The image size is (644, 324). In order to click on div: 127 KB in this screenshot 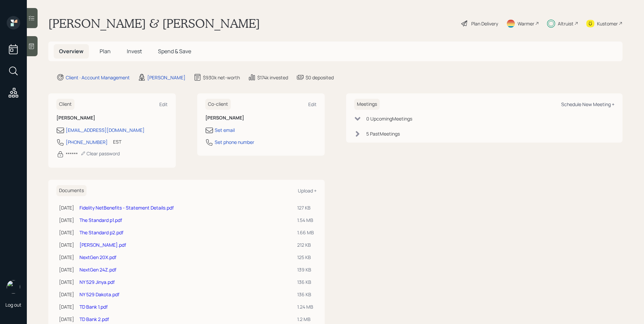, I will do `click(306, 207)`.